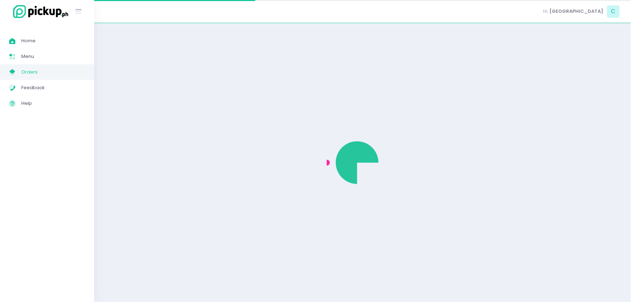 The width and height of the screenshot is (631, 302). I want to click on span: Orders, so click(53, 72).